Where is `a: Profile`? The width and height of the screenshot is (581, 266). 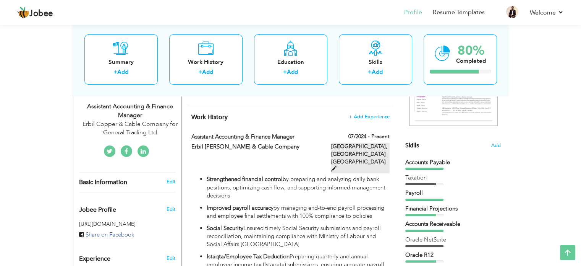 a: Profile is located at coordinates (413, 12).